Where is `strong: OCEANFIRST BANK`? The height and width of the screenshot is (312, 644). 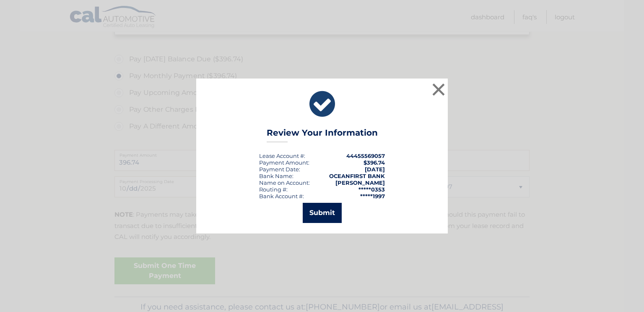 strong: OCEANFIRST BANK is located at coordinates (357, 176).